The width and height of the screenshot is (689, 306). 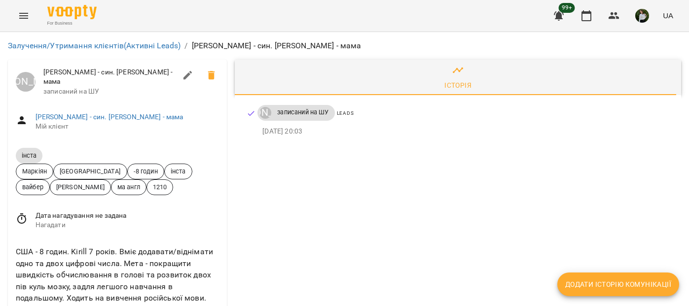 What do you see at coordinates (127, 127) in the screenshot?
I see `span: Мій клієнт` at bounding box center [127, 127].